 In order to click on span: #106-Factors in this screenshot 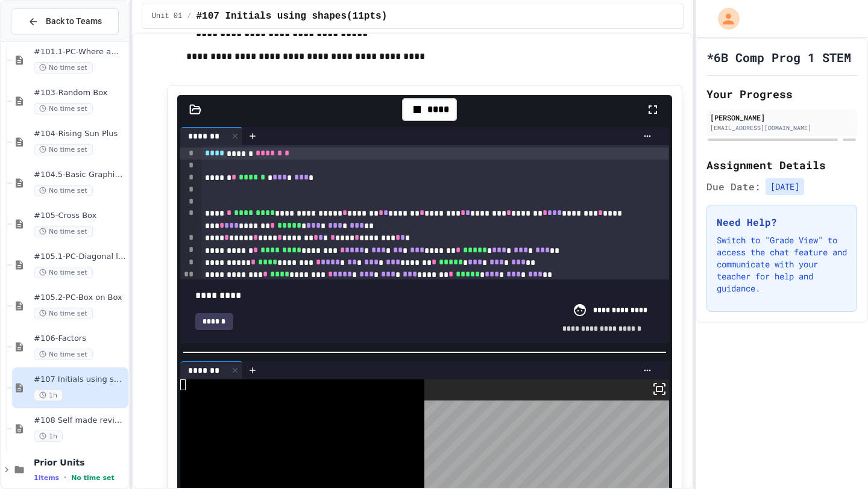, I will do `click(79, 338)`.